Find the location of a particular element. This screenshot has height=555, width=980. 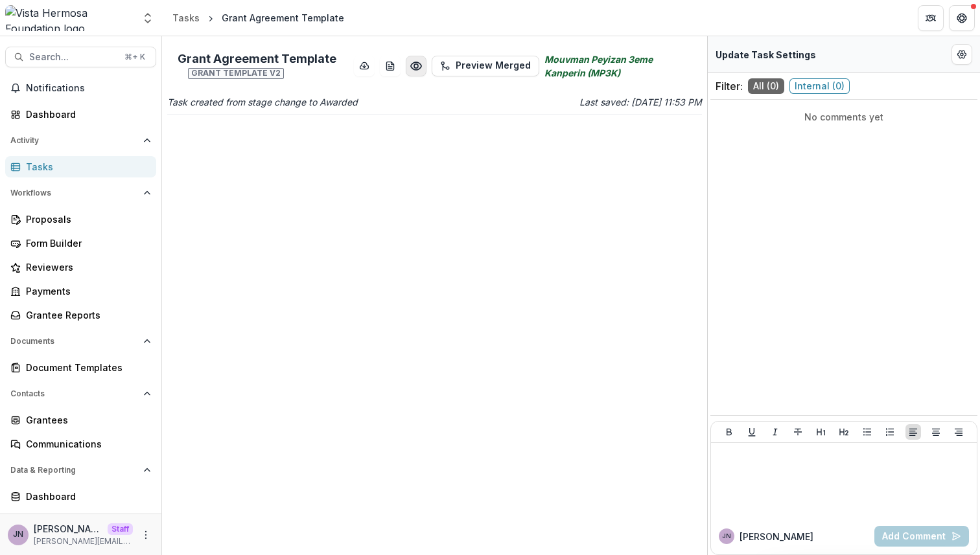

span: Grant template v2 is located at coordinates (236, 73).